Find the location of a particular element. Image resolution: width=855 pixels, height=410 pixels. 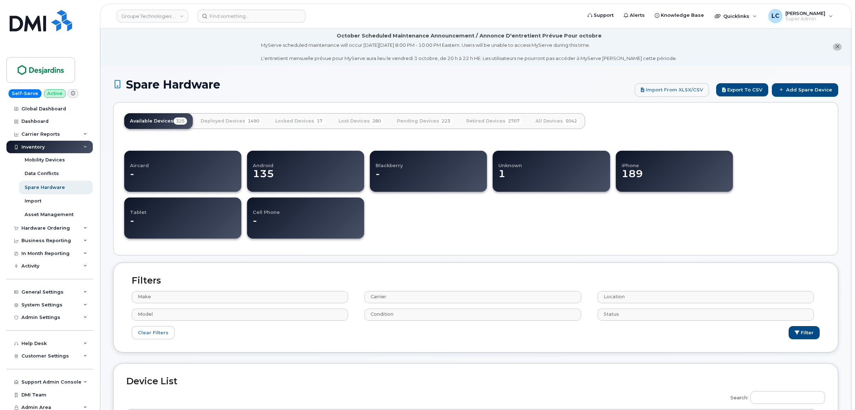

h2: Device List is located at coordinates (476, 381).